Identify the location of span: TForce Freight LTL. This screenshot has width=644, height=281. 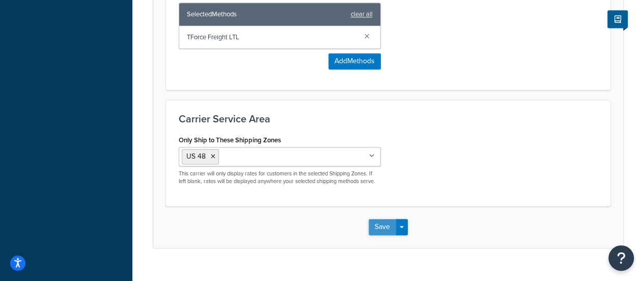
(271, 37).